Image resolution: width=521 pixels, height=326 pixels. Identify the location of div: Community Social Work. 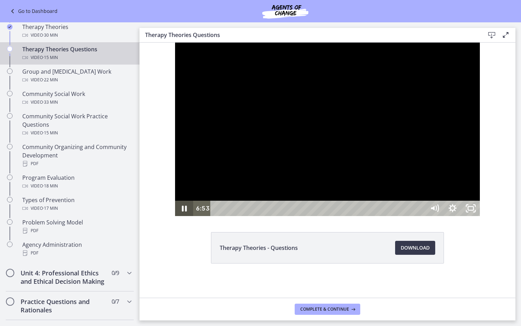
(77, 98).